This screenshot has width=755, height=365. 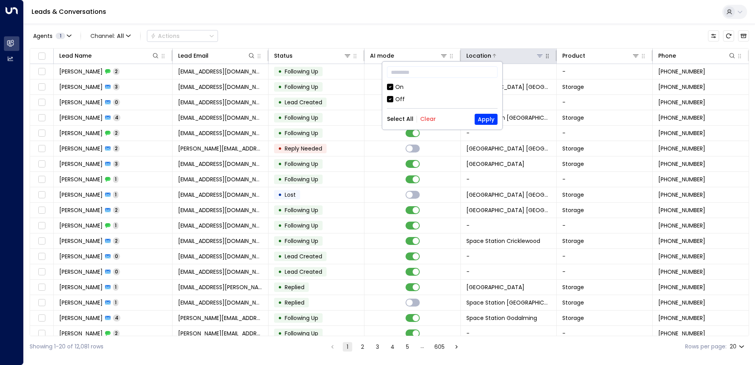 What do you see at coordinates (75, 56) in the screenshot?
I see `div: Lead Name` at bounding box center [75, 56].